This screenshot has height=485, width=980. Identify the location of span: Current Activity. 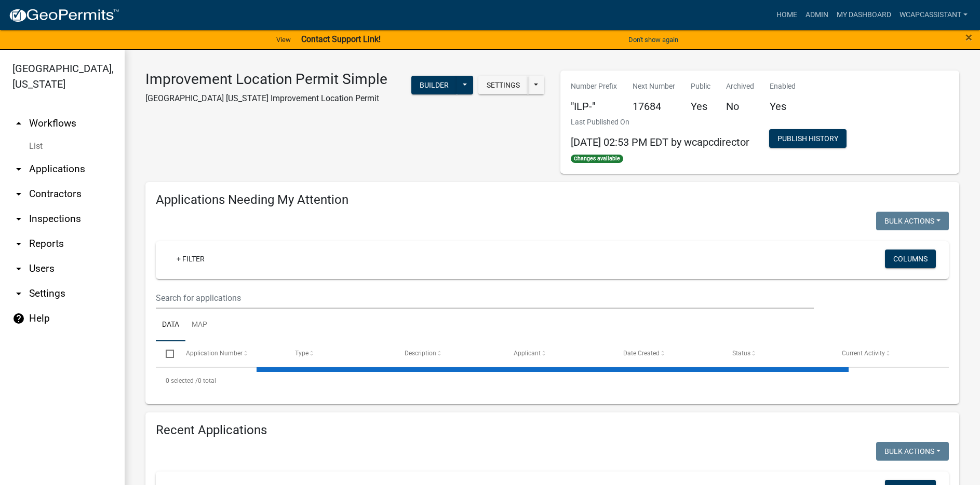
(863, 353).